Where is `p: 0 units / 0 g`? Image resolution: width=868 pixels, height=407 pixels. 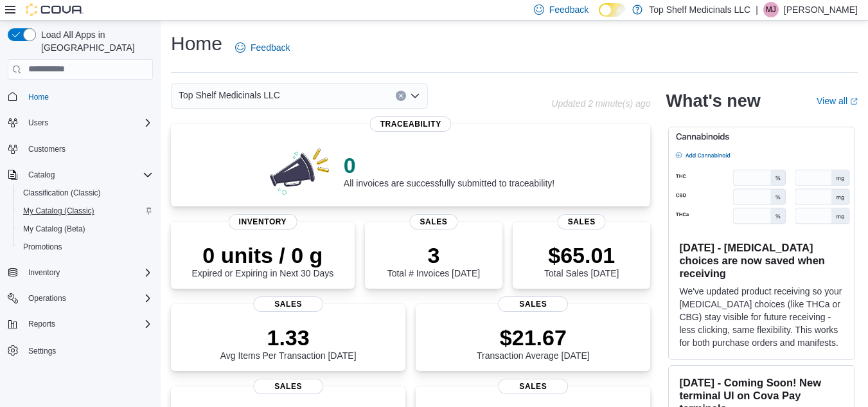
p: 0 units / 0 g is located at coordinates (262, 255).